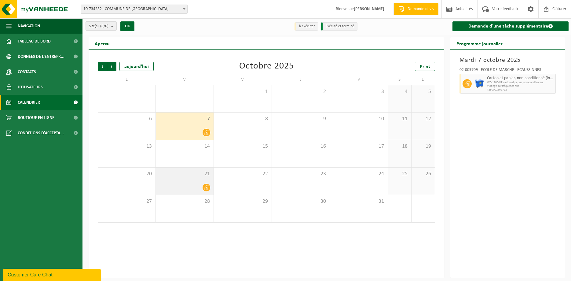  I want to click on span: Utilisateurs, so click(30, 87).